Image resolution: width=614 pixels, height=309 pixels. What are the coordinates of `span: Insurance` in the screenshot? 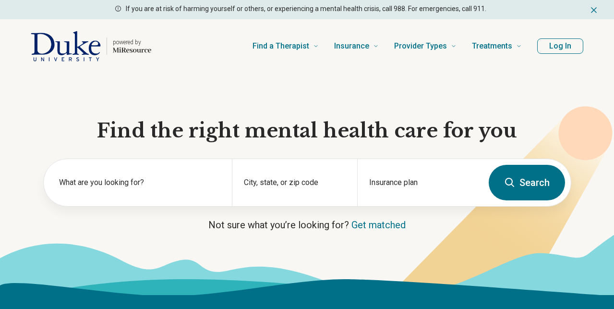 It's located at (351, 46).